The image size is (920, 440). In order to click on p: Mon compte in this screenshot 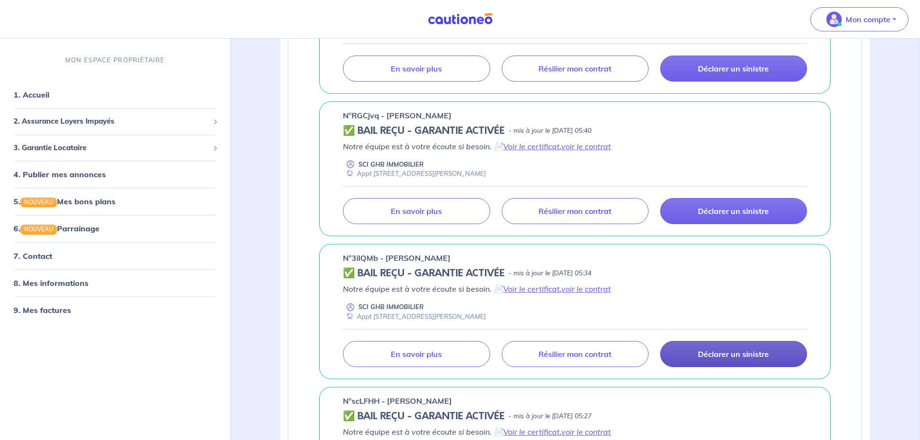, I will do `click(868, 19)`.